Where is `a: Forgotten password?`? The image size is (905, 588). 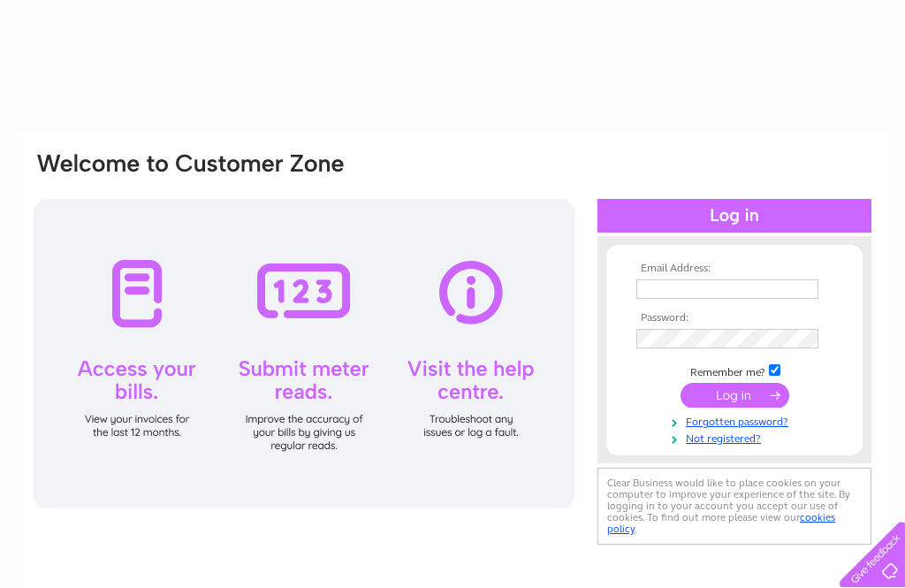 a: Forgotten password? is located at coordinates (736, 420).